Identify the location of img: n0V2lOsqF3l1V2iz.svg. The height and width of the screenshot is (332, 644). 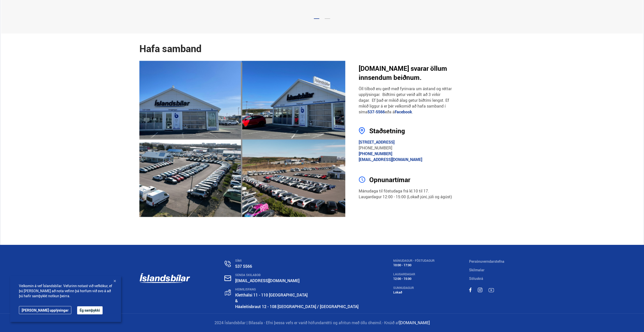
(228, 264).